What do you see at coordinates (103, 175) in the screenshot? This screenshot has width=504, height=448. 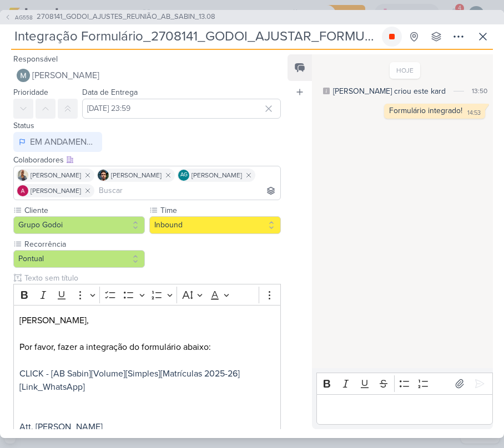 I see `img: Nelito Junior` at bounding box center [103, 175].